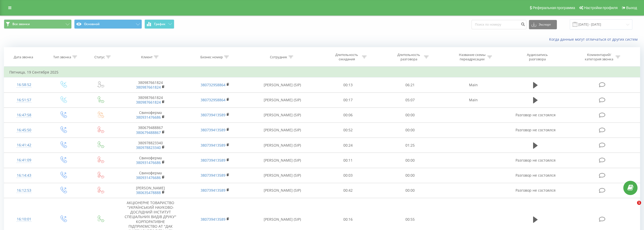 The height and width of the screenshot is (230, 644). Describe the element at coordinates (24, 176) in the screenshot. I see `div: 16:14:43` at that location.